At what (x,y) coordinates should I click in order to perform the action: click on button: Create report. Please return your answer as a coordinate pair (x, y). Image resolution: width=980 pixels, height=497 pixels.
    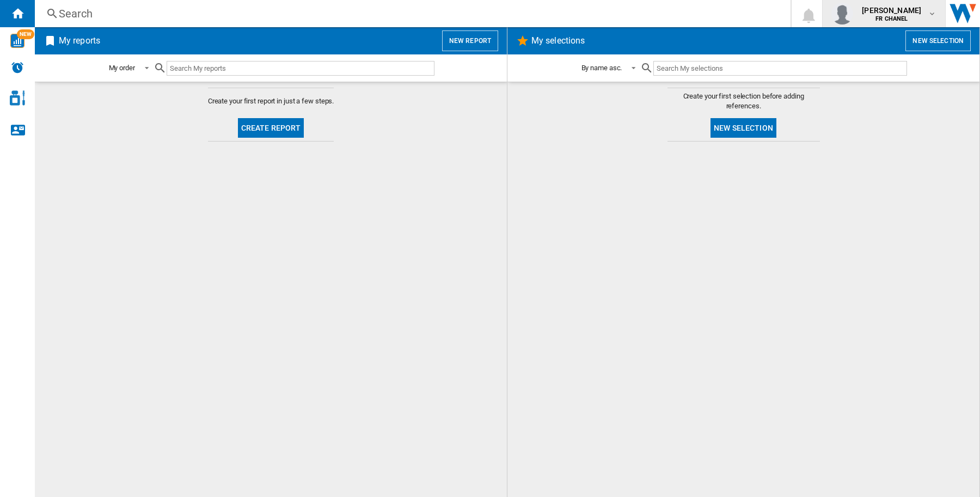
    Looking at the image, I should click on (271, 128).